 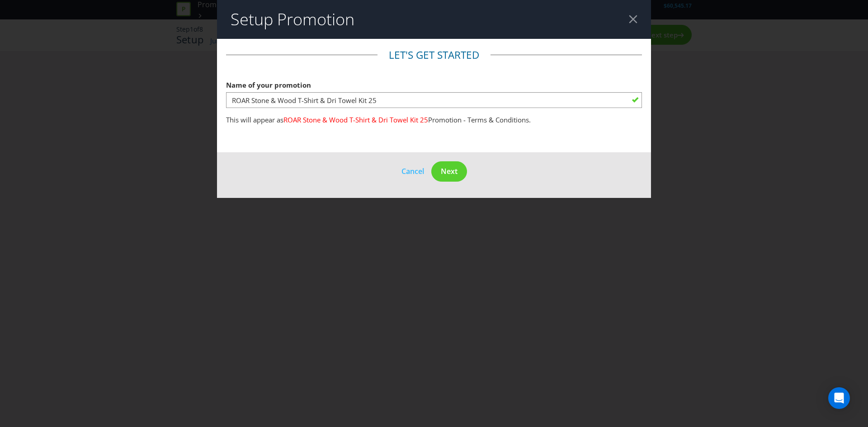 I want to click on span: Cancel, so click(x=412, y=172).